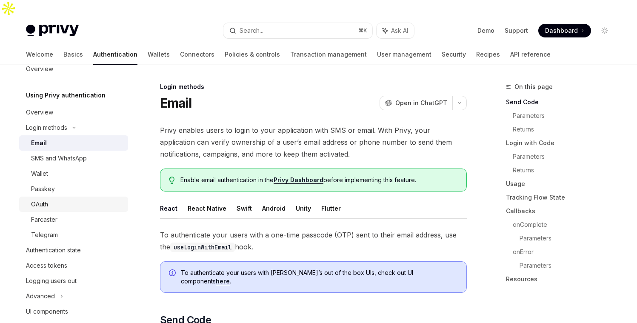  What do you see at coordinates (172, 181) in the screenshot?
I see `svg: Tip` at bounding box center [172, 181].